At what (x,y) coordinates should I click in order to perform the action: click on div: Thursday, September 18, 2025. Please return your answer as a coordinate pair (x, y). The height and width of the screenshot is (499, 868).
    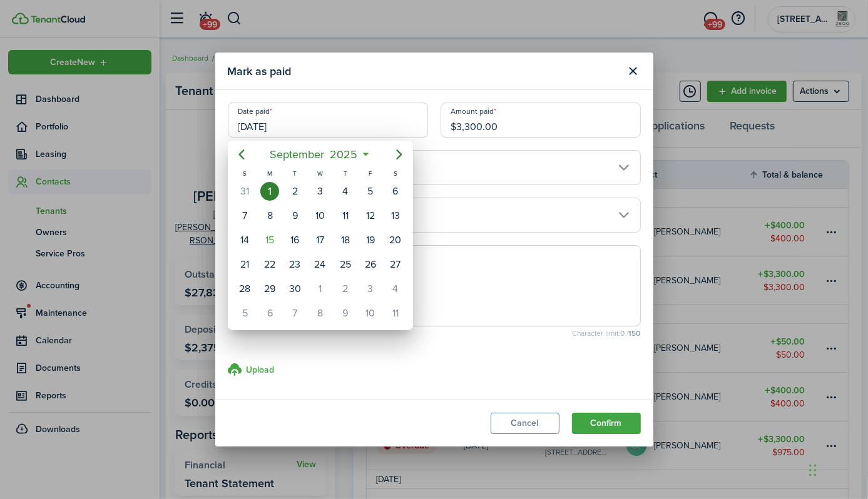
    Looking at the image, I should click on (345, 240).